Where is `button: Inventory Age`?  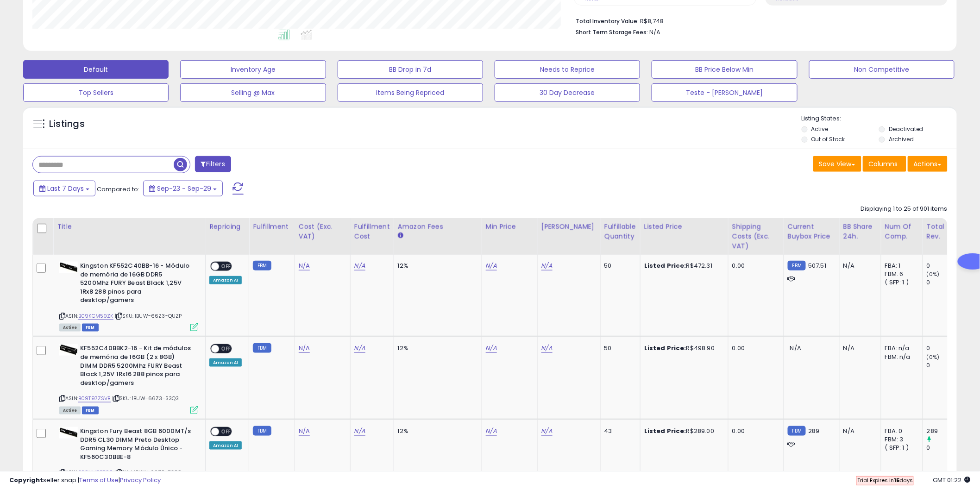
button: Inventory Age is located at coordinates (253, 69).